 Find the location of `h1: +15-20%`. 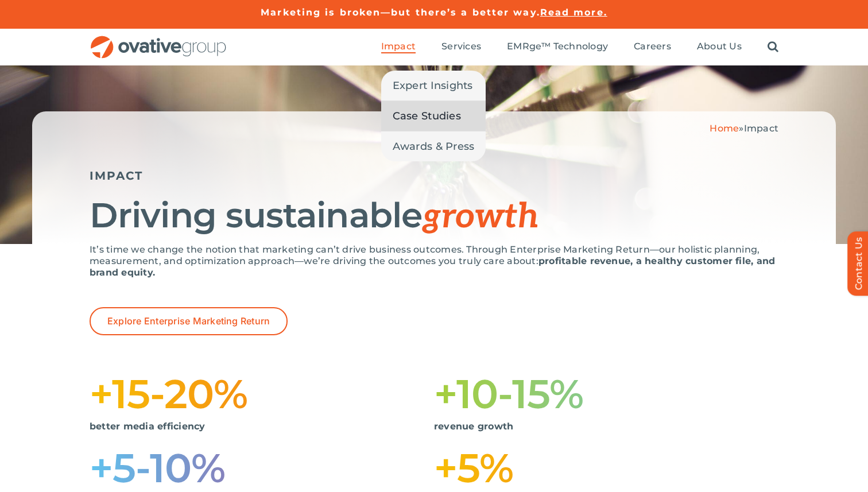

h1: +15-20% is located at coordinates (262, 394).